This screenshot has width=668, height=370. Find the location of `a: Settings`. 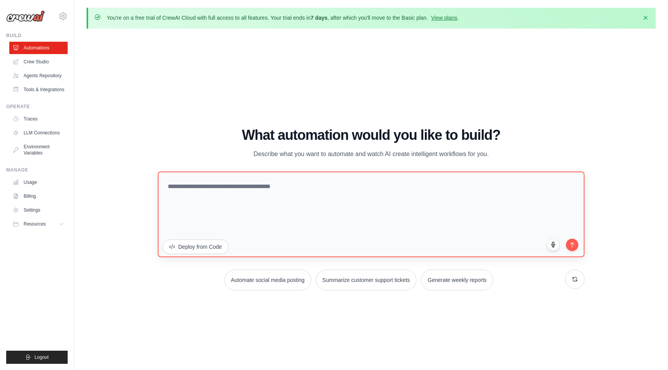

a: Settings is located at coordinates (38, 210).